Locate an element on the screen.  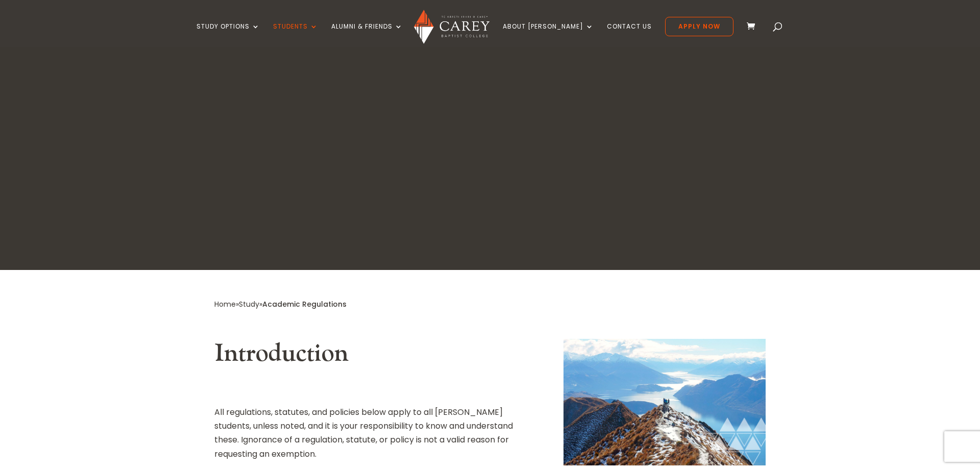
span: Academic Regulations is located at coordinates (304, 304).